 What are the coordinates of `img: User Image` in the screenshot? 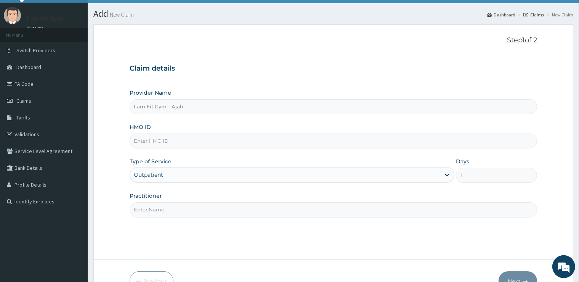 It's located at (12, 15).